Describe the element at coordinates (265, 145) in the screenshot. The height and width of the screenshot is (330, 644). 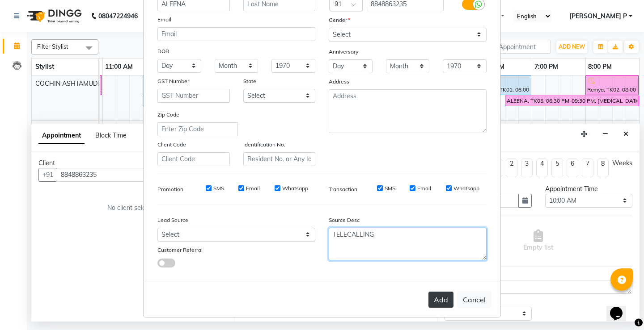
I see `label: Identification No.` at that location.